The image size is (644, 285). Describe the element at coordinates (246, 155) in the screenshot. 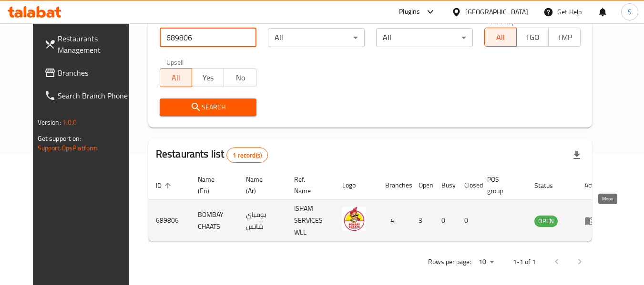

I see `div: Total records count` at that location.